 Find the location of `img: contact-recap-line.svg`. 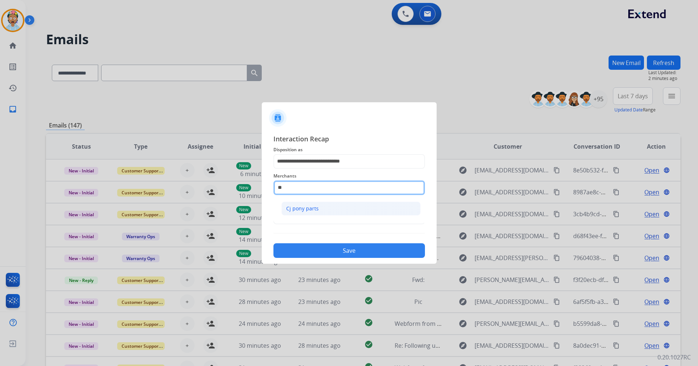

img: contact-recap-line.svg is located at coordinates (349, 233).